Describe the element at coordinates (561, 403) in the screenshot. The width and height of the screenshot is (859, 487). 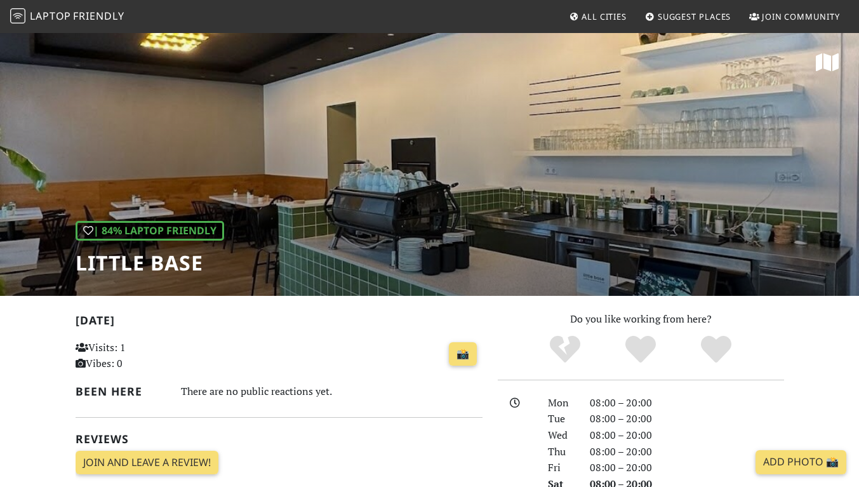
I see `div: Mon` at that location.